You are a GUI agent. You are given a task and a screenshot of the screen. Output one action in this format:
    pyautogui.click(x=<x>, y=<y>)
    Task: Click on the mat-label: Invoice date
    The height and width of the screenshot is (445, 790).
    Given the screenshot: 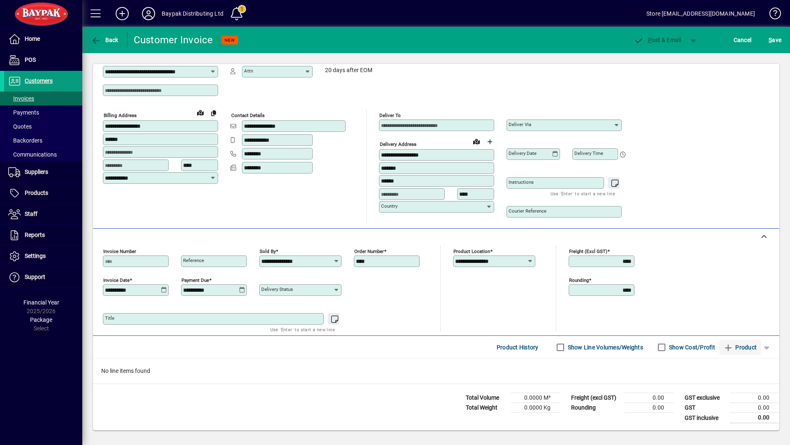 What is the action you would take?
    pyautogui.click(x=117, y=280)
    